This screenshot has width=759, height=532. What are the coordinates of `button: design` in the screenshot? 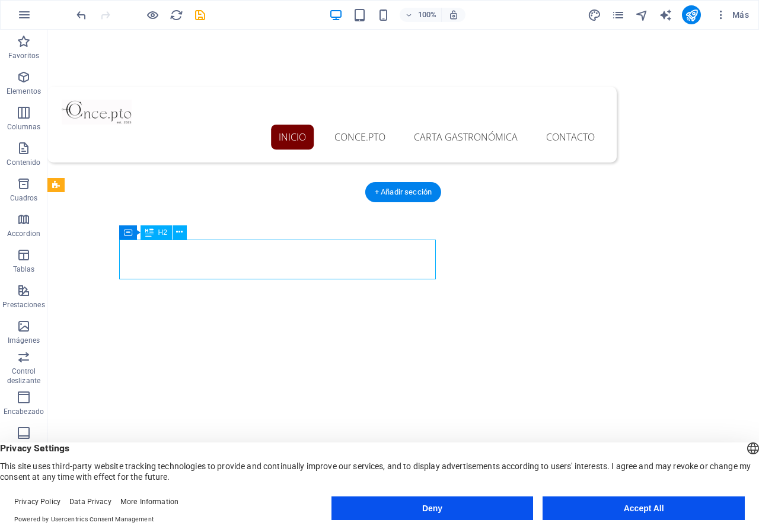 It's located at (594, 15).